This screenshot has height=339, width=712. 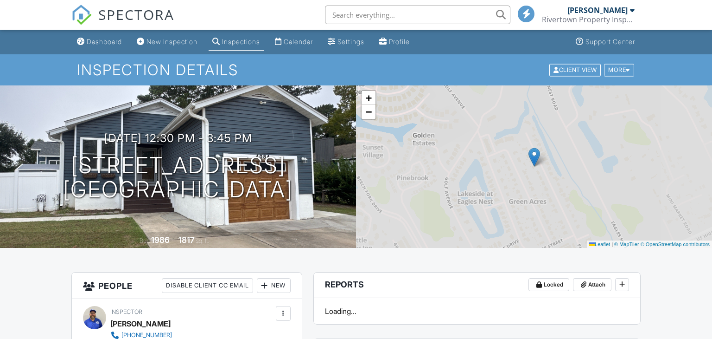 I want to click on div: Support Center, so click(x=610, y=41).